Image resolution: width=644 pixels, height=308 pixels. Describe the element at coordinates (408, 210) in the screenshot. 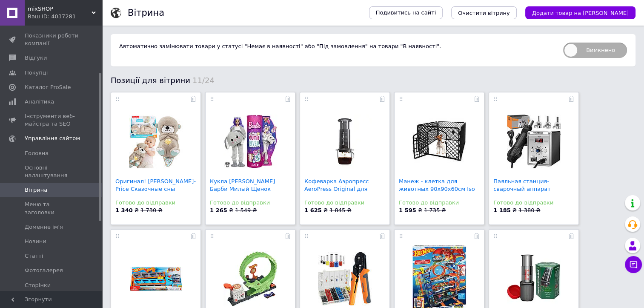

I see `b: 1 595` at that location.